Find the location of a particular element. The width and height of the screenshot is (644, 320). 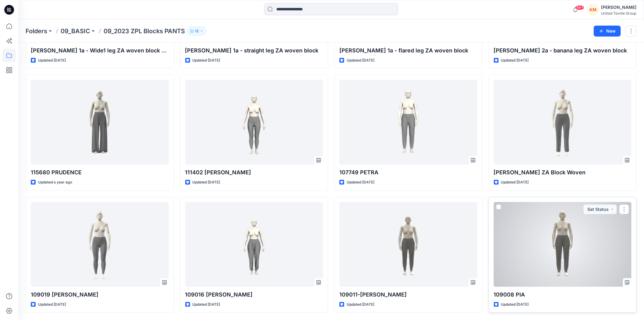

a: 09_BASIC is located at coordinates (75, 31).